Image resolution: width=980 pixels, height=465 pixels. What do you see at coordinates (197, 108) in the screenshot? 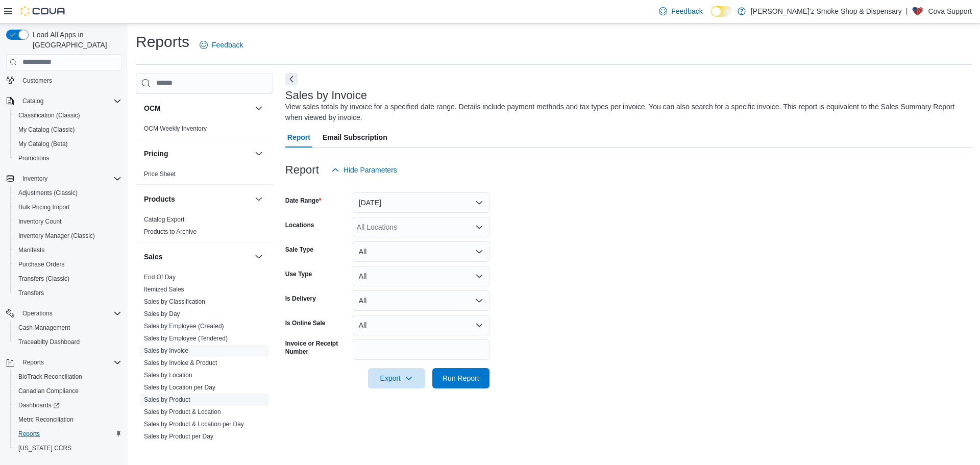
I see `button: OCM` at bounding box center [197, 108].